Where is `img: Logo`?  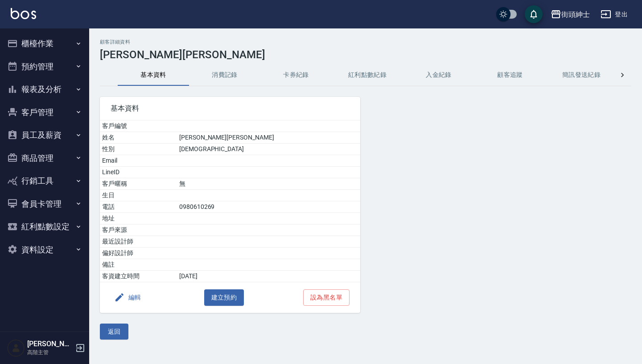
img: Logo is located at coordinates (23, 14).